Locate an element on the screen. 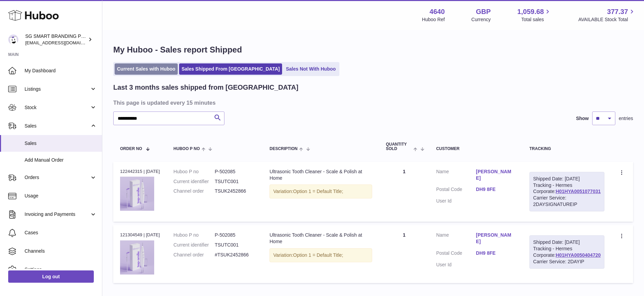 This screenshot has width=644, height=296. span: Channels is located at coordinates (61, 251).